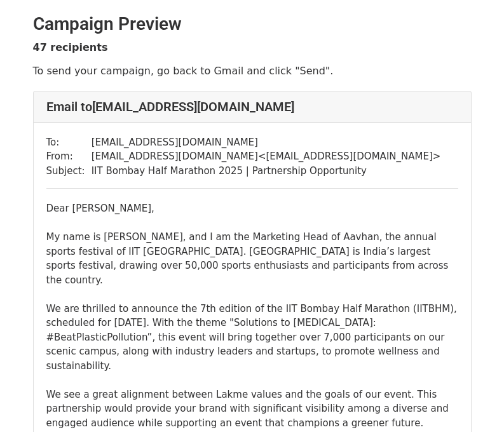 This screenshot has height=432, width=504. What do you see at coordinates (71, 47) in the screenshot?
I see `strong: 47 recipients` at bounding box center [71, 47].